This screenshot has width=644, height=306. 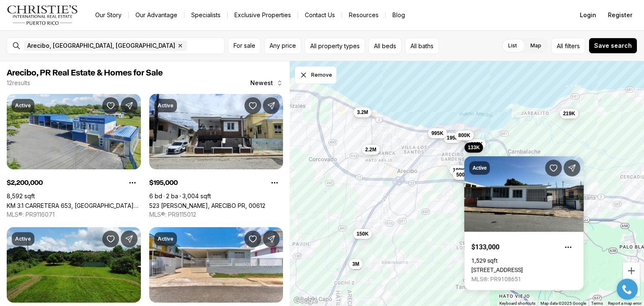 What do you see at coordinates (476, 144) in the screenshot?
I see `span: 385K` at bounding box center [476, 144].